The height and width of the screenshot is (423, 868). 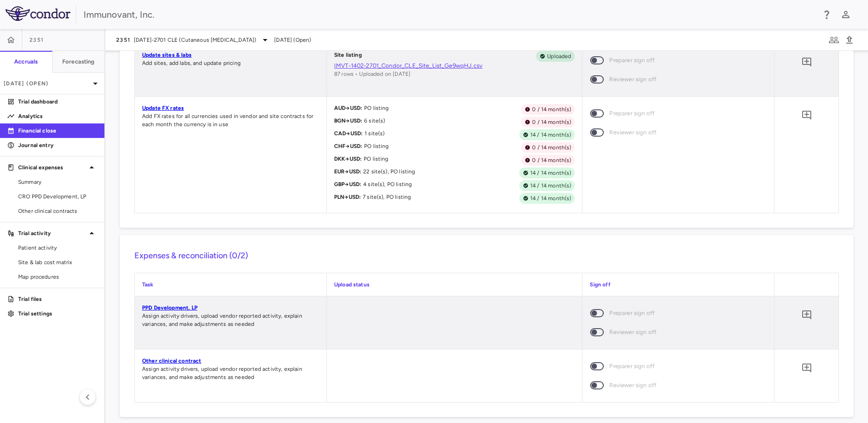 What do you see at coordinates (487, 255) in the screenshot?
I see `h6: Expenses & reconciliation (0/2)` at bounding box center [487, 255].